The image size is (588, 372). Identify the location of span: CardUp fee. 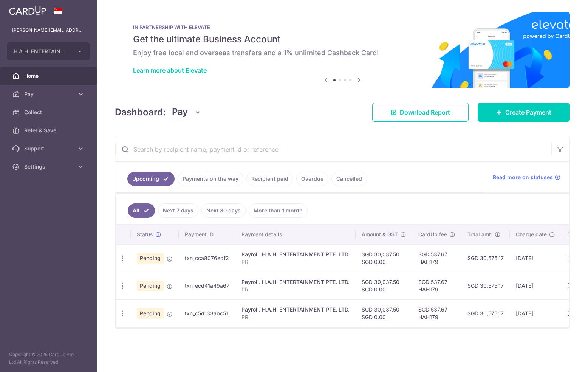
(432, 234).